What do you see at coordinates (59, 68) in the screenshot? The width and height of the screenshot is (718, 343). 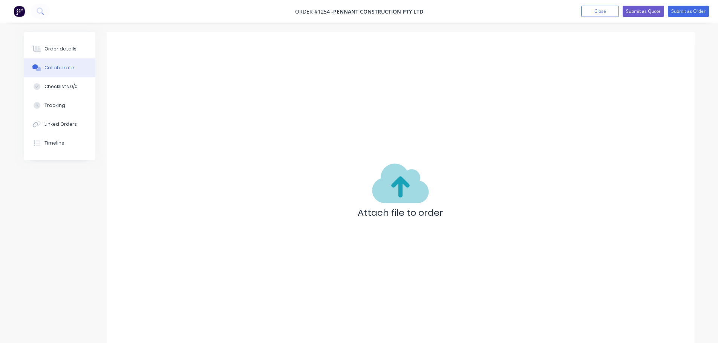 I see `div: Collaborate` at bounding box center [59, 68].